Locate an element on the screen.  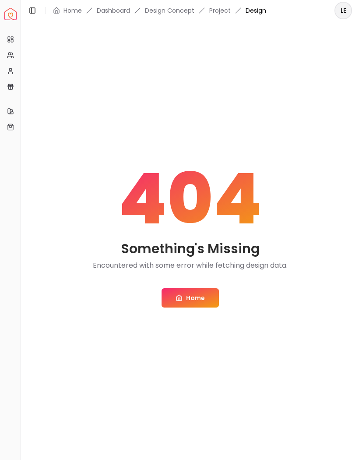
a: Project is located at coordinates (220, 11).